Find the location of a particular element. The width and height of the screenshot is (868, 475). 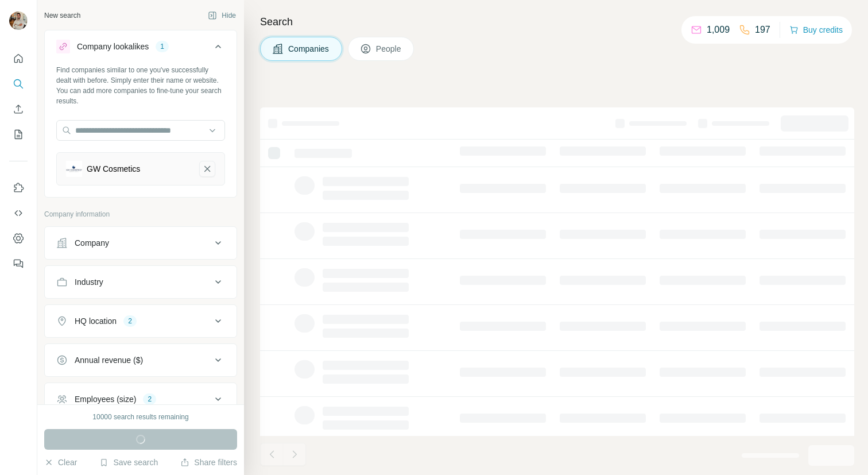

button: Share filters is located at coordinates (209, 463).